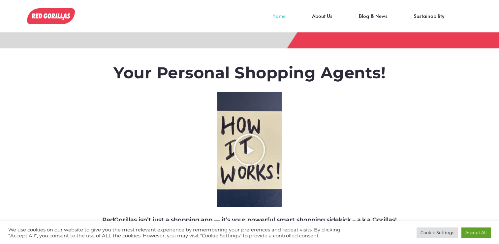 This screenshot has width=499, height=244. I want to click on a: About Us, so click(322, 21).